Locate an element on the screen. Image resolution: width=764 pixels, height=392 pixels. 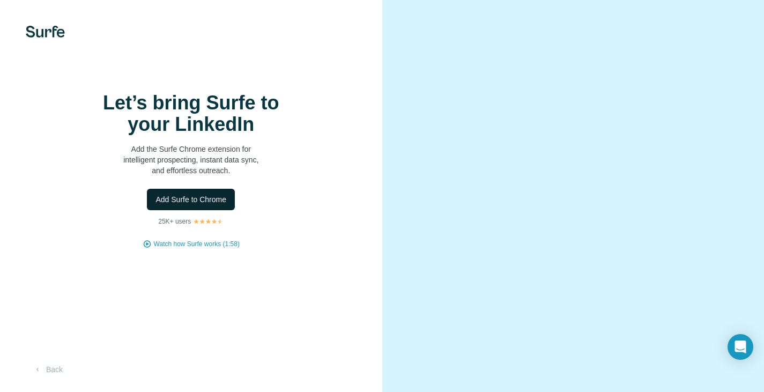
img: Rating Stars is located at coordinates (208, 221).